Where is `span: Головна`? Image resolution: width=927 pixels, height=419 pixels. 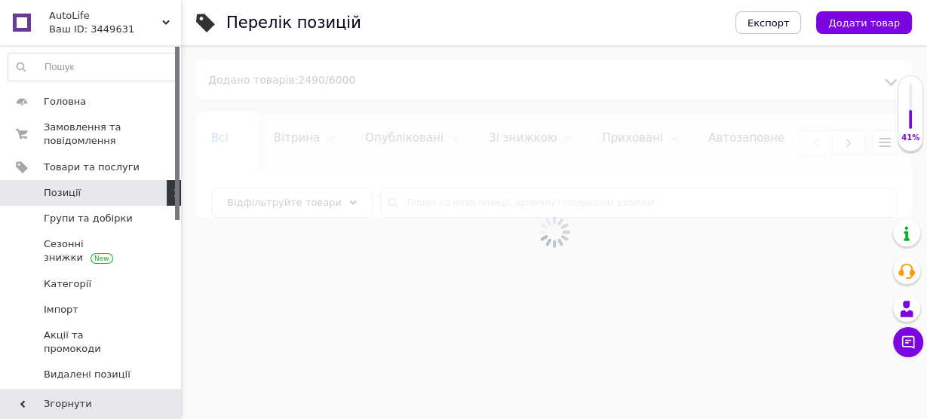 span: Головна is located at coordinates (65, 102).